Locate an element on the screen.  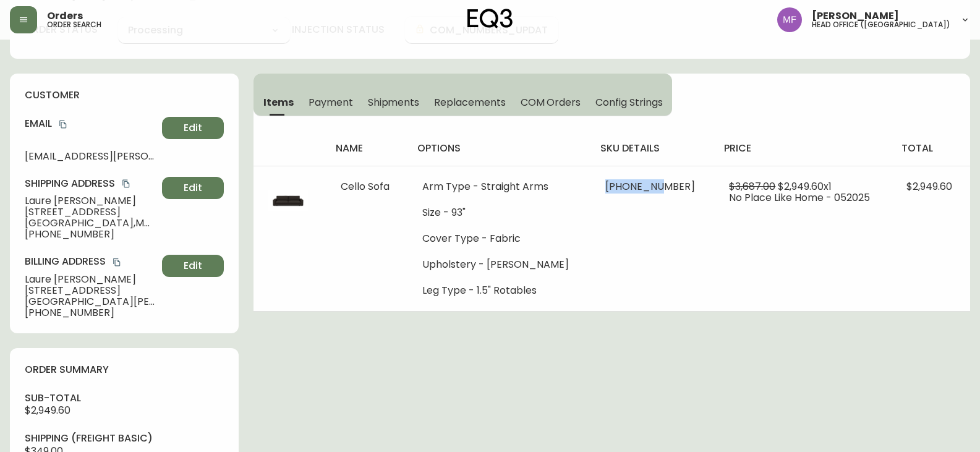
h4: sub-total is located at coordinates (124, 398).